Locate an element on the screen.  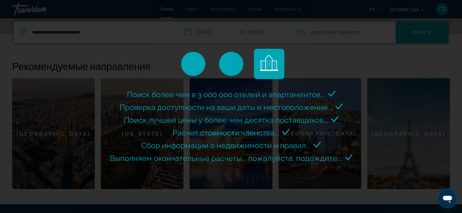
span: Поиск более чем в 3 000 000 отелей и апартаментов... is located at coordinates (226, 95).